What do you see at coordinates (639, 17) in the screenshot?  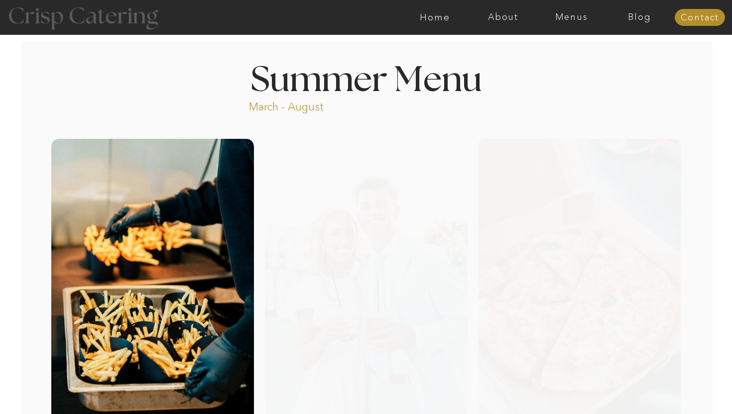 I see `nav: Blog` at bounding box center [639, 17].